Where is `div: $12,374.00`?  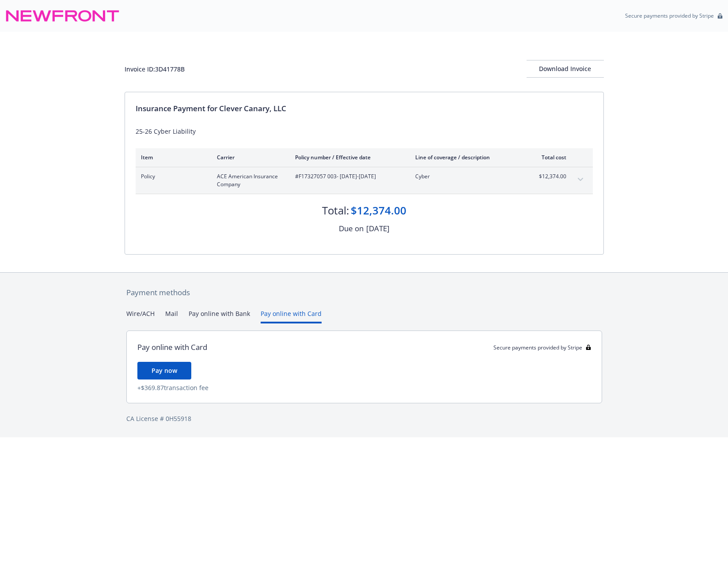 div: $12,374.00 is located at coordinates (378, 211).